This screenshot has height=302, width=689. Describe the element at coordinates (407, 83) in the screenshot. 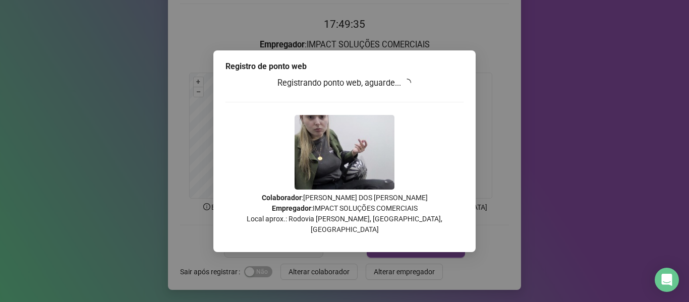

I see `span: loading` at that location.